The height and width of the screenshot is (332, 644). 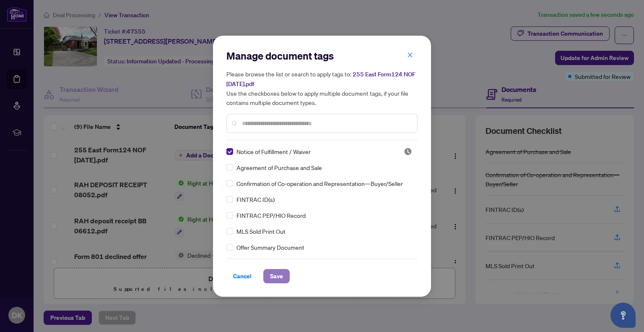 What do you see at coordinates (273, 151) in the screenshot?
I see `span: Notice of Fulfillment / Waiver` at bounding box center [273, 151].